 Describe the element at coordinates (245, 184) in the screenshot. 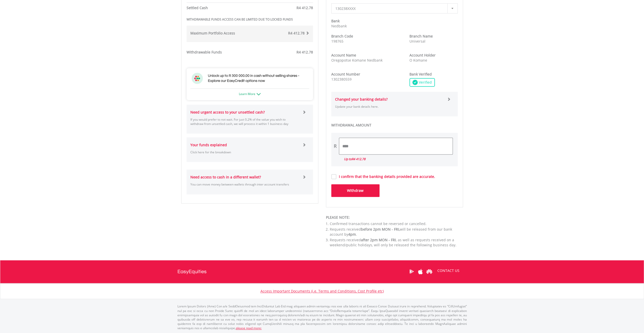

I see `p: You can move money between wallets through inter account transfers` at that location.